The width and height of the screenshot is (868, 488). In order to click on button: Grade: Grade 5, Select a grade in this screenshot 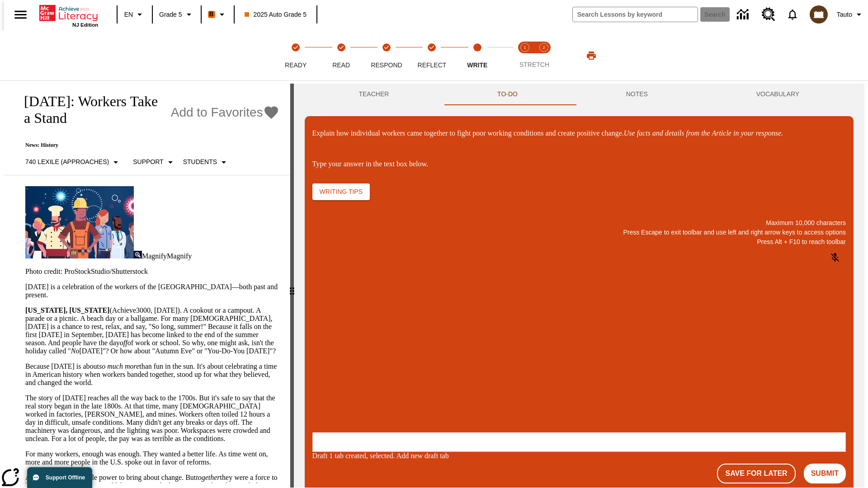, I will do `click(177, 15)`.